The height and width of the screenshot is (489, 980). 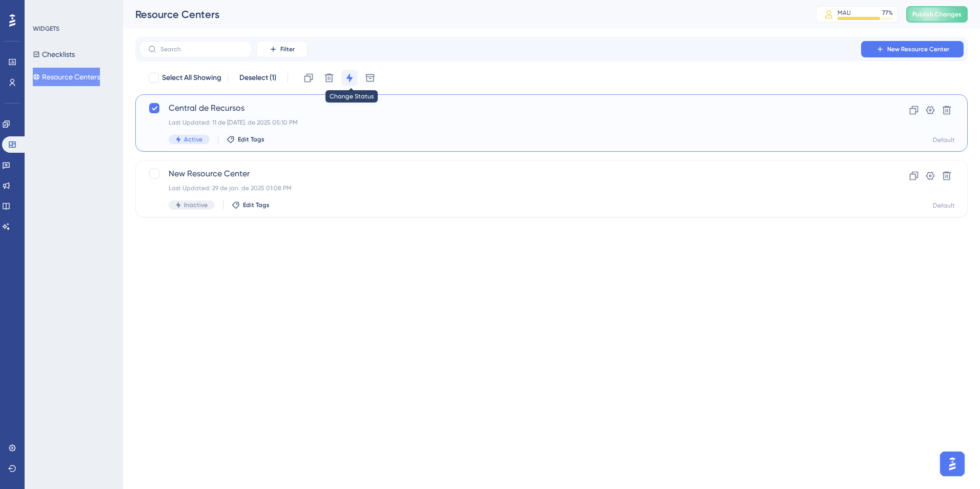 What do you see at coordinates (937, 14) in the screenshot?
I see `button: Publish Changes` at bounding box center [937, 14].